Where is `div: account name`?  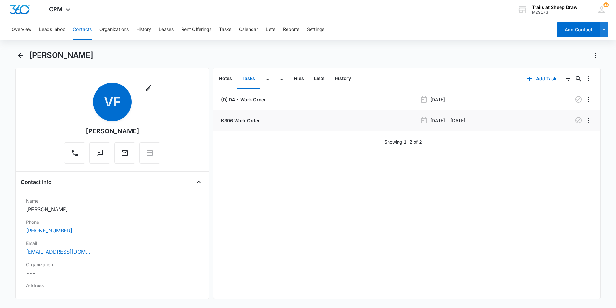 div: account name is located at coordinates (555, 7).